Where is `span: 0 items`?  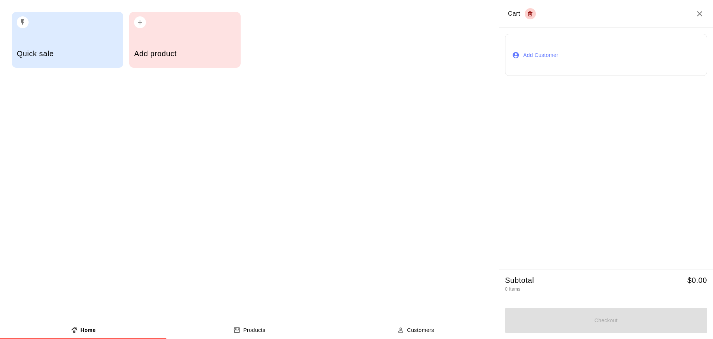 span: 0 items is located at coordinates (513, 289).